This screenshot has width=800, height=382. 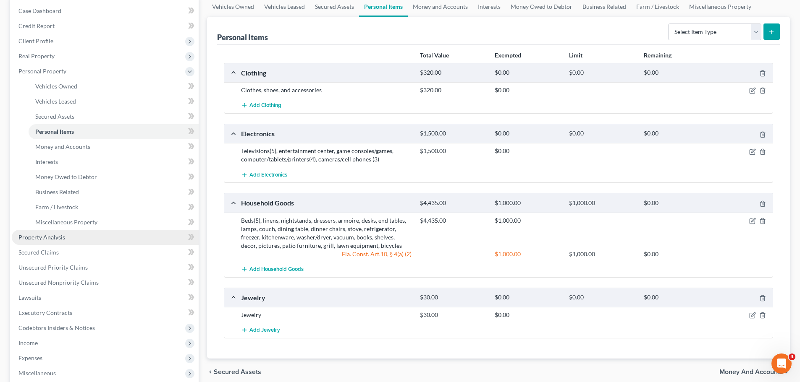 I want to click on span: Add Jewelry, so click(x=264, y=331).